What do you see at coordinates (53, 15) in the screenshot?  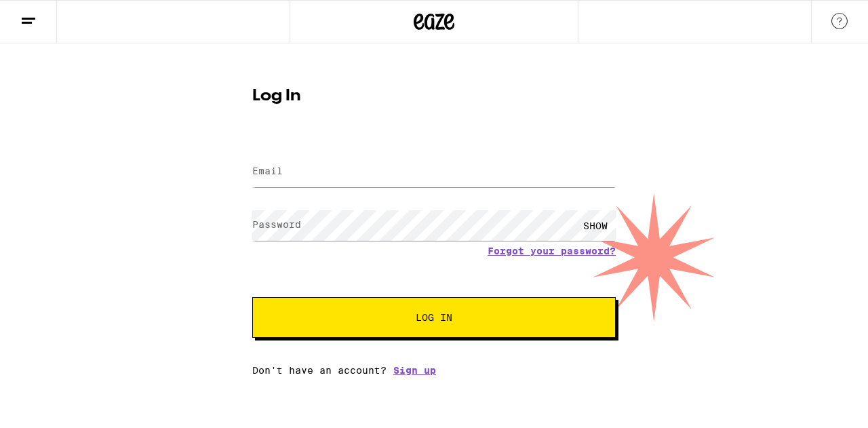 I see `span: Hi. Need any help?` at bounding box center [53, 15].